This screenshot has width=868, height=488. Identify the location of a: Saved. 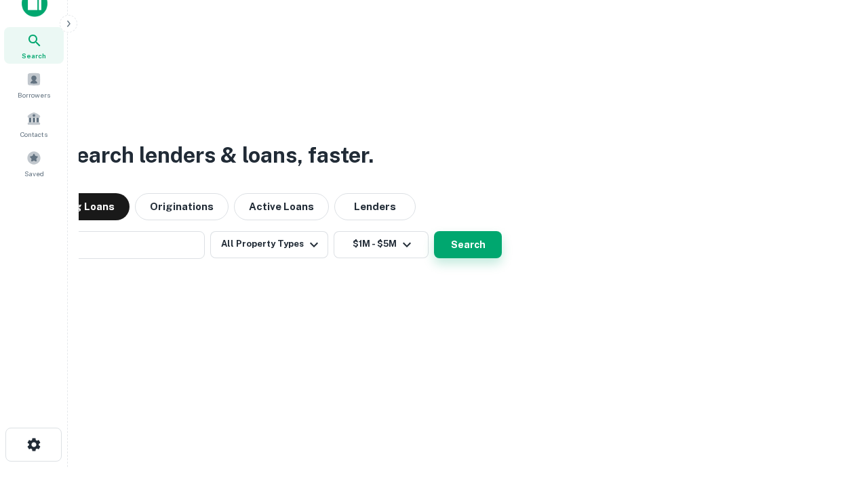
(34, 163).